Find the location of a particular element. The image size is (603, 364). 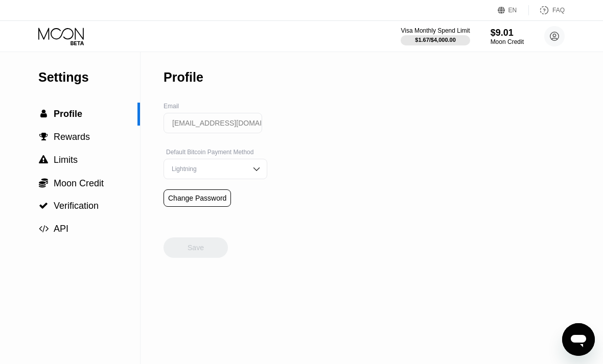

div: Visa Monthly Spend Limit$1.67/$4,000.00 is located at coordinates (435, 36).